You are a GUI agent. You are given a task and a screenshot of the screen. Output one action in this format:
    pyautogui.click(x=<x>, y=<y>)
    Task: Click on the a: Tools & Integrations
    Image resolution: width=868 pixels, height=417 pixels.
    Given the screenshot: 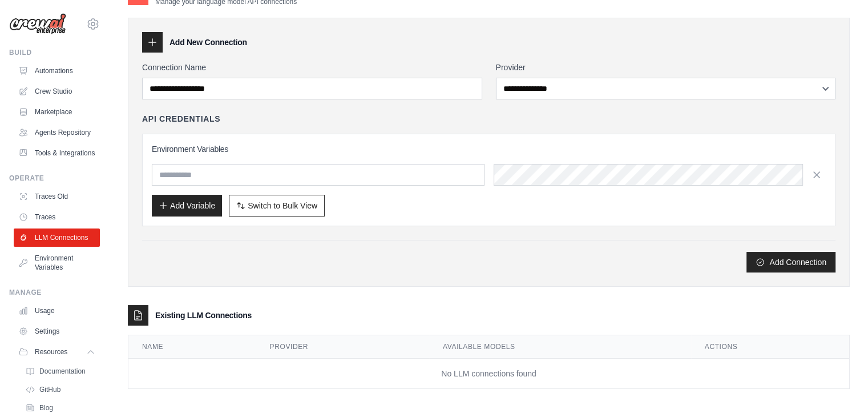 What is the action you would take?
    pyautogui.click(x=56, y=153)
    